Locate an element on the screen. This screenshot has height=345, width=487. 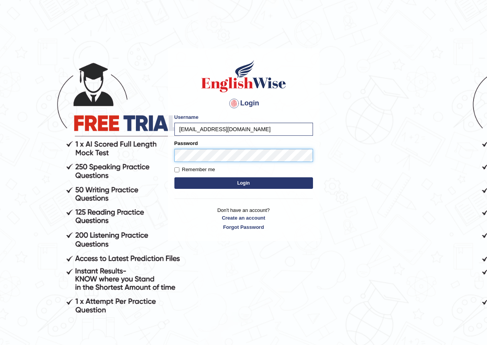
input: Remember me is located at coordinates (177, 170).